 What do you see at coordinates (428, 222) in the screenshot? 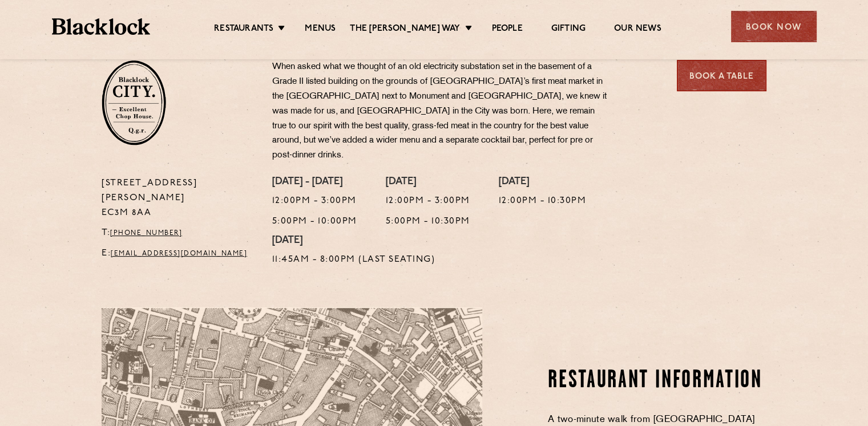
I see `p: 5:00pm - 10:30pm` at bounding box center [428, 222].